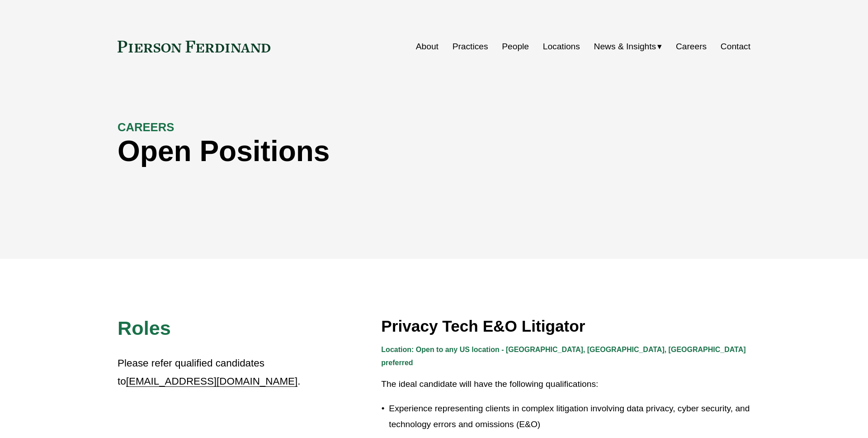 The height and width of the screenshot is (438, 868). Describe the element at coordinates (515, 47) in the screenshot. I see `a: People` at that location.